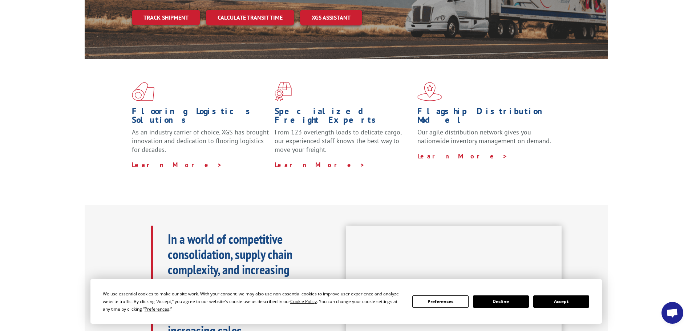  Describe the element at coordinates (484, 136) in the screenshot. I see `span: Our agile distribution network gives you nationwide inventory management on demand.` at that location.